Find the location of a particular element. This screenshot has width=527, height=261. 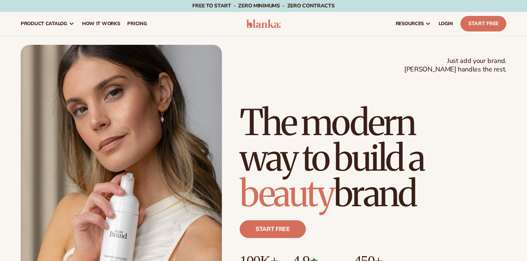

a: LOGIN is located at coordinates (445, 24).